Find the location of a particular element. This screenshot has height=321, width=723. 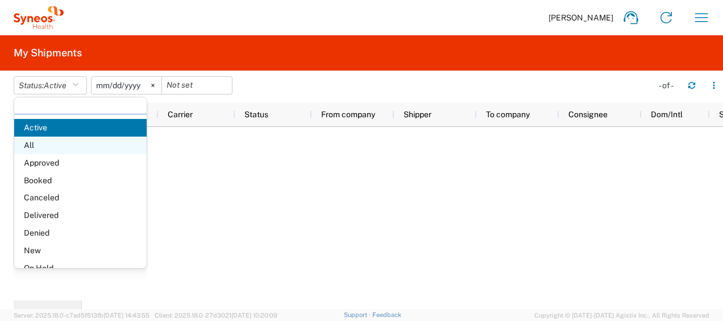

span: Status is located at coordinates (256, 114).